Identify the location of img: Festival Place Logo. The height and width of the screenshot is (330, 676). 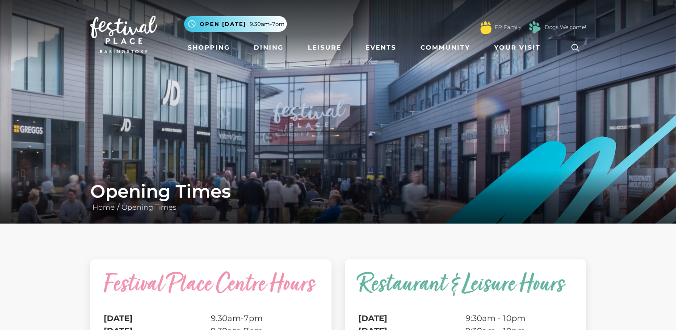
(124, 34).